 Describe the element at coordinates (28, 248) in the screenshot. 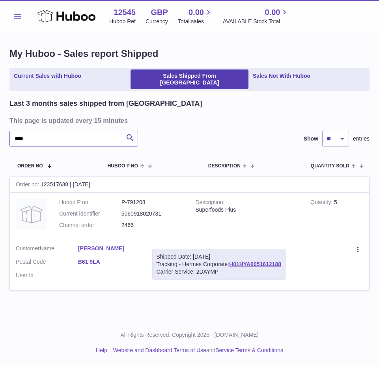

I see `span: Customer` at that location.